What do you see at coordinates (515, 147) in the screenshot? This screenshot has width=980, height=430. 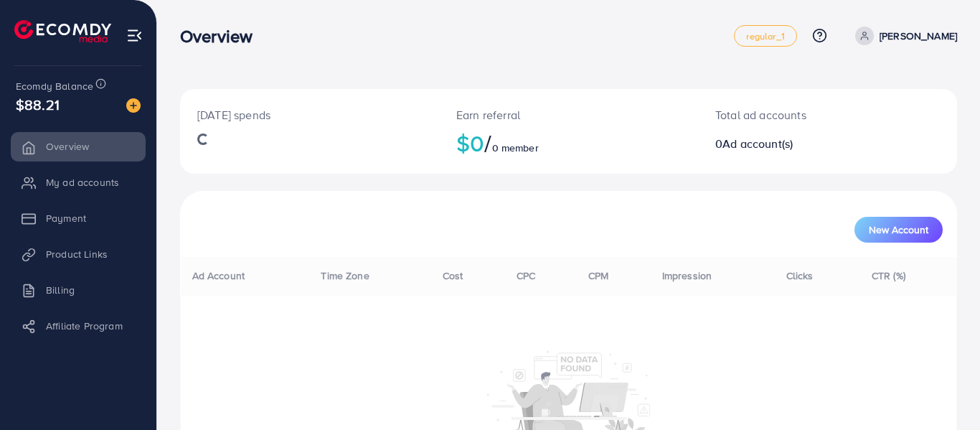 I see `span: 0 member` at bounding box center [515, 147].